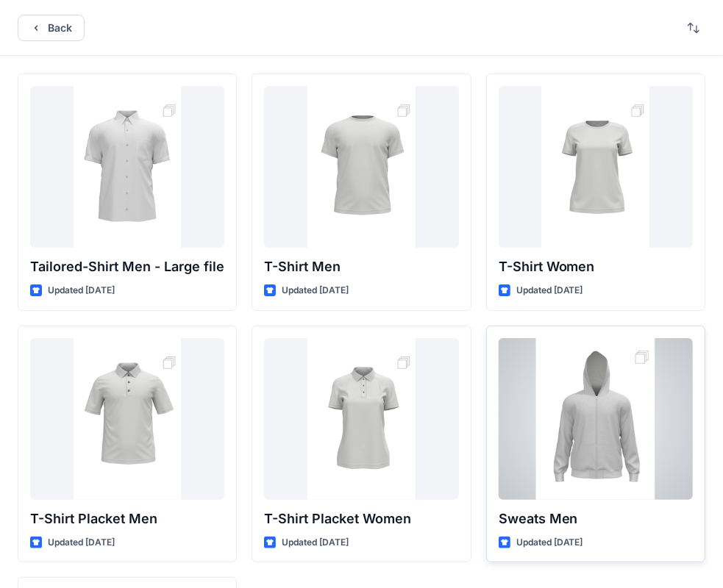  Describe the element at coordinates (595, 419) in the screenshot. I see `a: Sweats Men` at that location.